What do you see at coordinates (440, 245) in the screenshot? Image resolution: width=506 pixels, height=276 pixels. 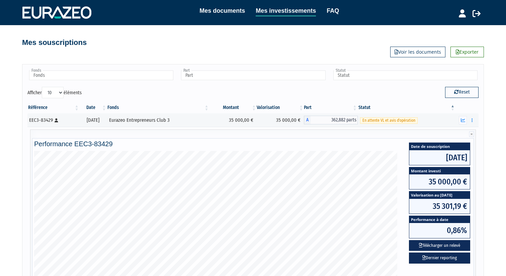 I see `button: Télécharger un relevé` at bounding box center [440, 245].